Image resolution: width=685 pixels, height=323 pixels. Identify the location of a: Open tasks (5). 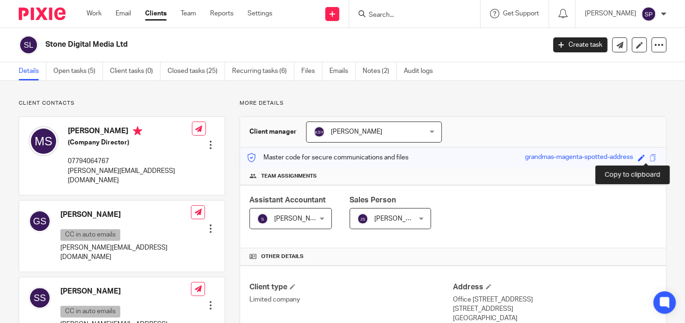
(78, 71).